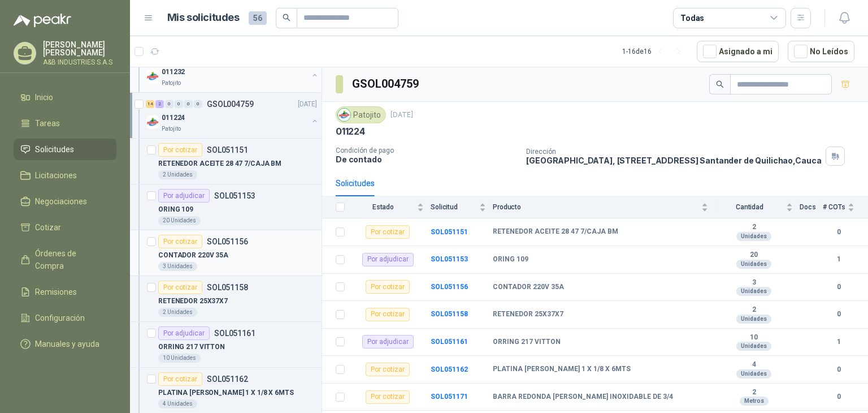  What do you see at coordinates (738, 52) in the screenshot?
I see `button: Asignado a mi` at bounding box center [738, 52].